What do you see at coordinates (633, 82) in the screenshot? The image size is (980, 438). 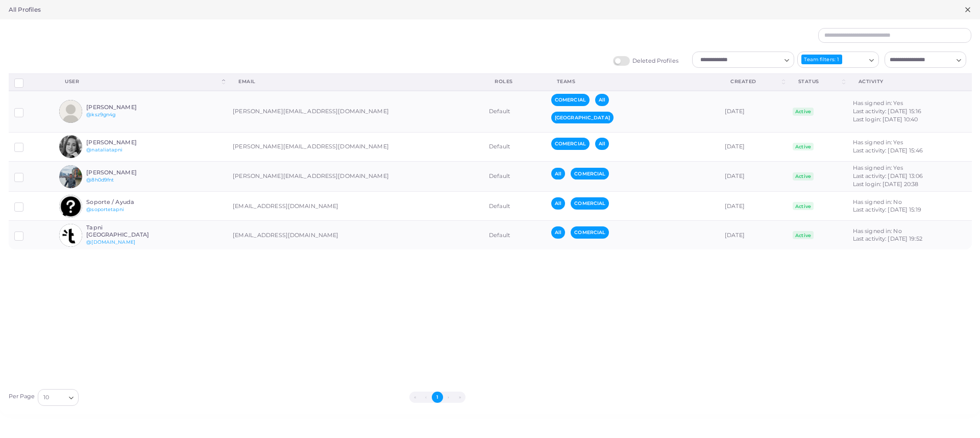 I see `div: Teams` at bounding box center [633, 82].